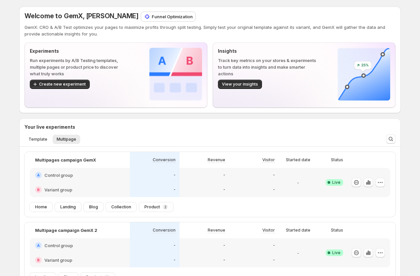 This screenshot has height=276, width=420. I want to click on p: Track key metrics on your stores & experiments to turn data into insights and make smarter actions, so click(267, 67).